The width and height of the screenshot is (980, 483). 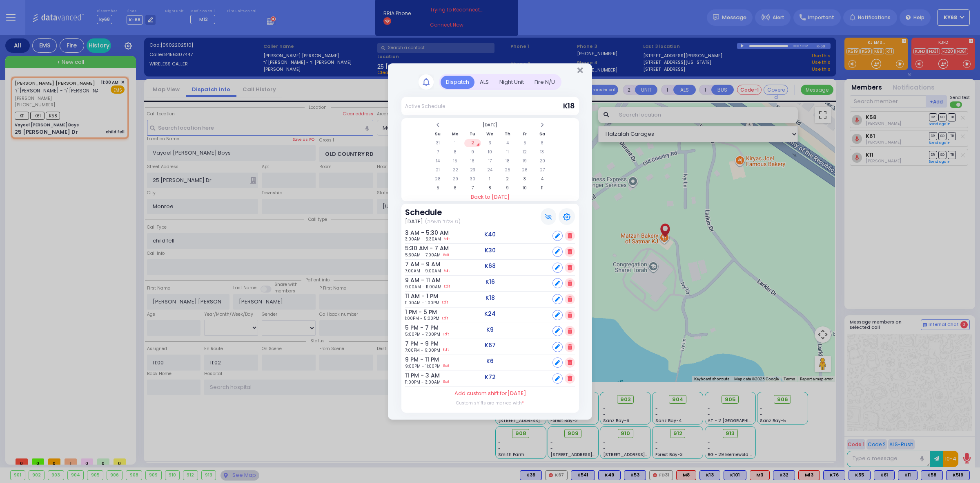 What do you see at coordinates (438, 179) in the screenshot?
I see `td: 28` at bounding box center [438, 179].